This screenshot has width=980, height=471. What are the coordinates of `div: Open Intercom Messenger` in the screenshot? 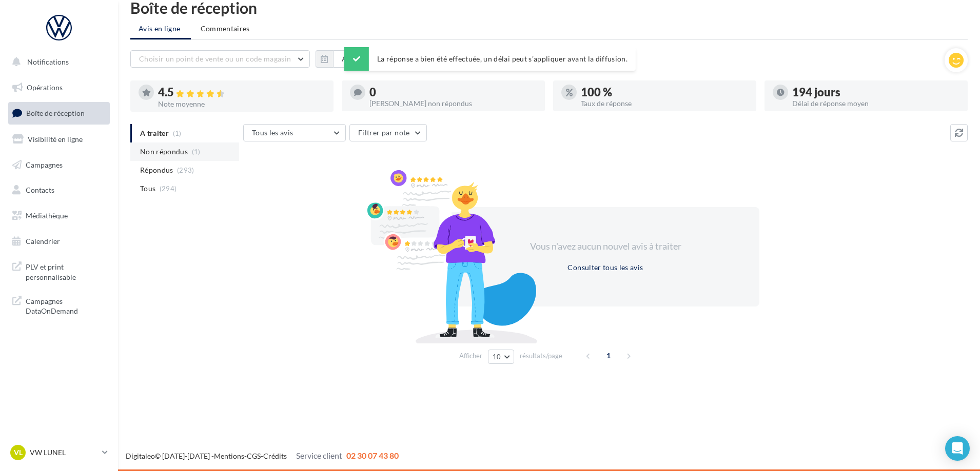 It's located at (957, 448).